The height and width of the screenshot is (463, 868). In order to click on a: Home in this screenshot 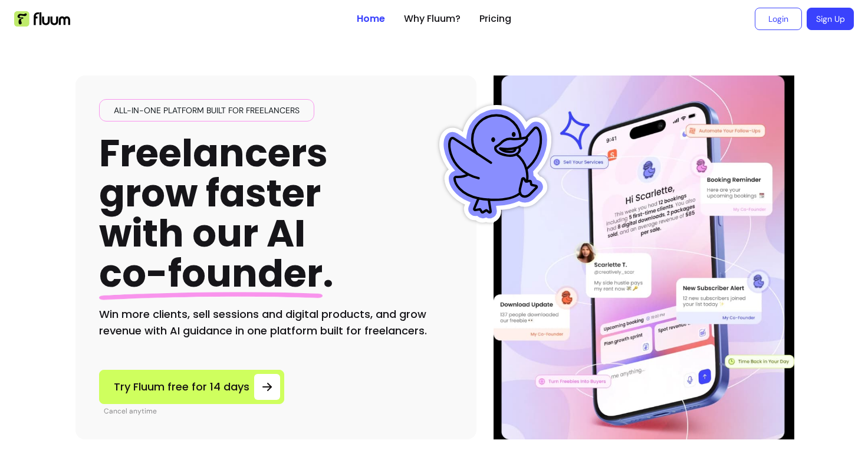, I will do `click(371, 19)`.